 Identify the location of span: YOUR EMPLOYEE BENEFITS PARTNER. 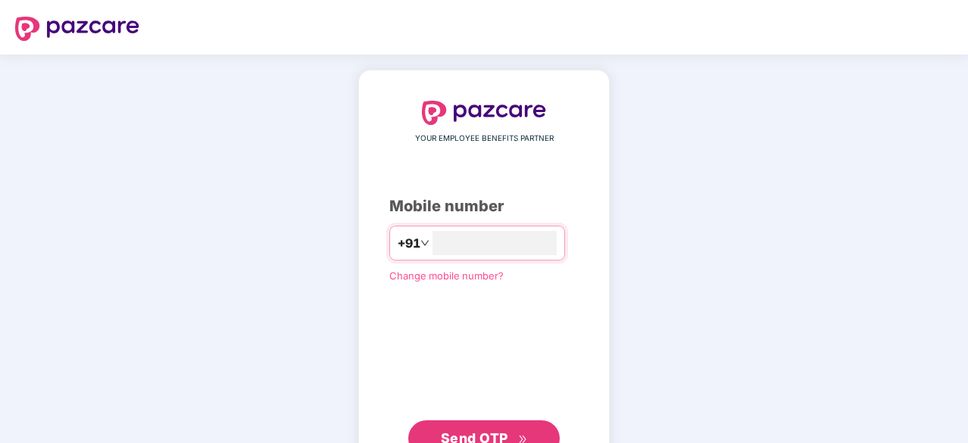
(484, 139).